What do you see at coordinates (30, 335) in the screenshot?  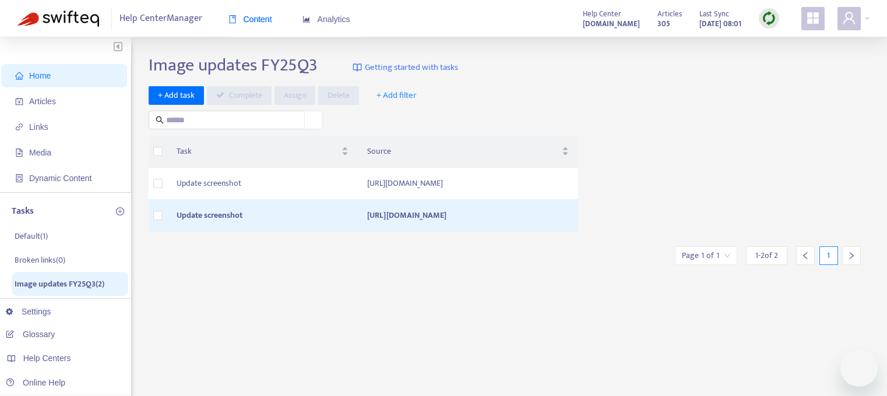 I see `a: Glossary` at bounding box center [30, 335].